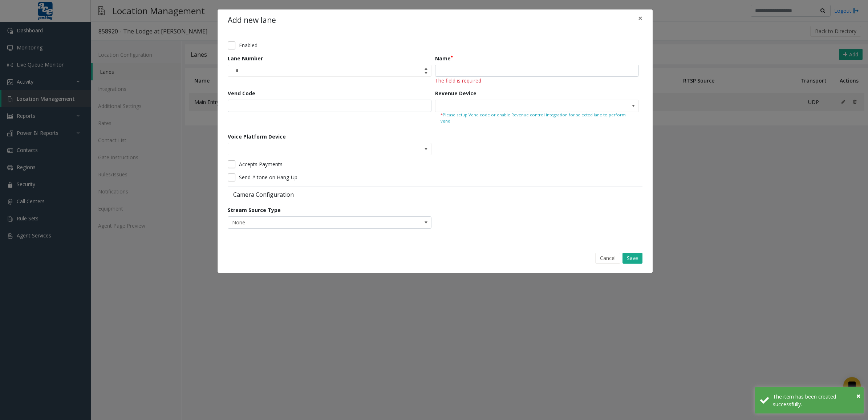 Image resolution: width=868 pixels, height=420 pixels. What do you see at coordinates (252, 20) in the screenshot?
I see `h4: Add new lane` at bounding box center [252, 20].